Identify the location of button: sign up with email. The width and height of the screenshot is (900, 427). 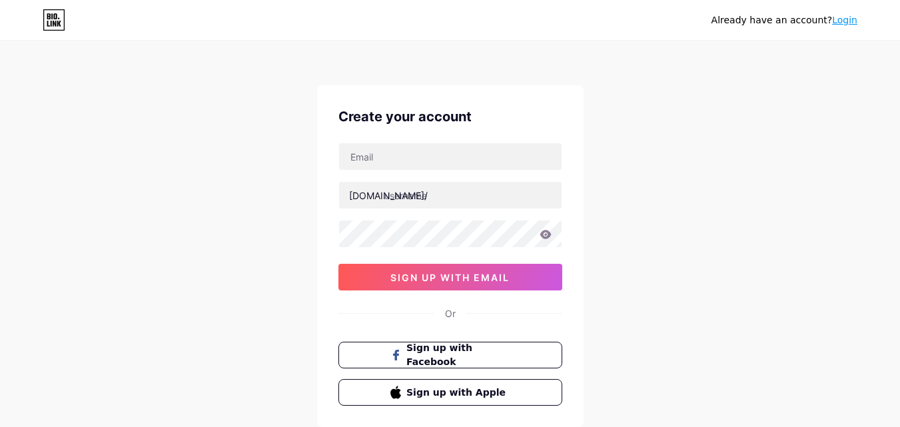
(450, 277).